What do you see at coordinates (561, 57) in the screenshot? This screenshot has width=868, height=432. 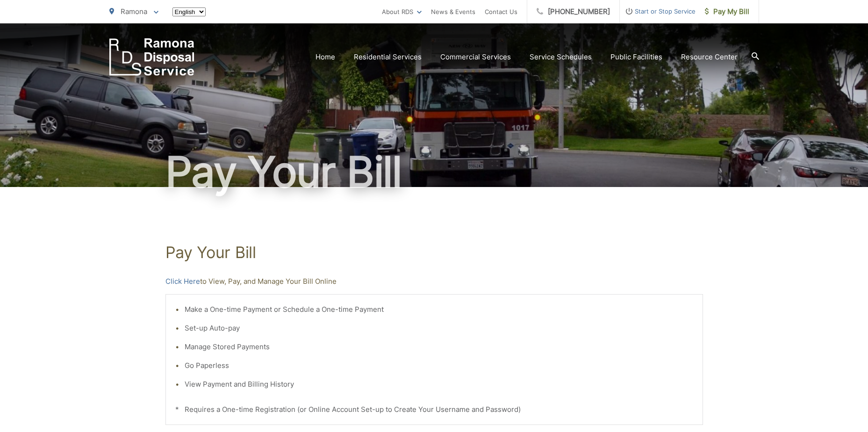 I see `a: Service Schedules` at bounding box center [561, 57].